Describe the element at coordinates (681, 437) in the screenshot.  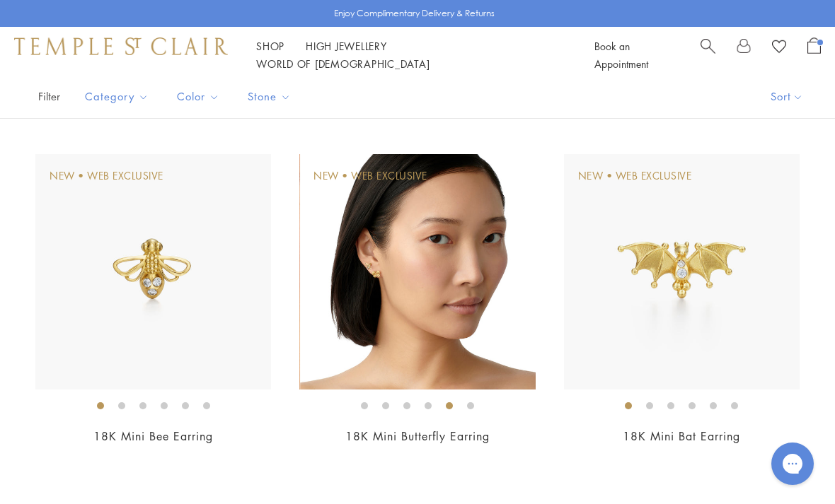
I see `a: 18K Mini Bat Earring` at that location.